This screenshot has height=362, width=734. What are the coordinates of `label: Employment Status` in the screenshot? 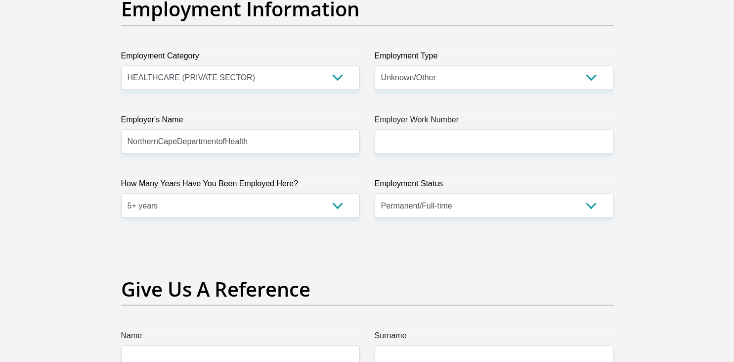 It's located at (494, 185).